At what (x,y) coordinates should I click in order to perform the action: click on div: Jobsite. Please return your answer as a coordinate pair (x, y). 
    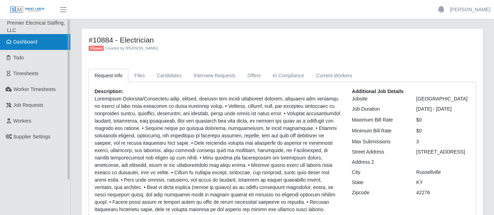
    Looking at the image, I should click on (379, 99).